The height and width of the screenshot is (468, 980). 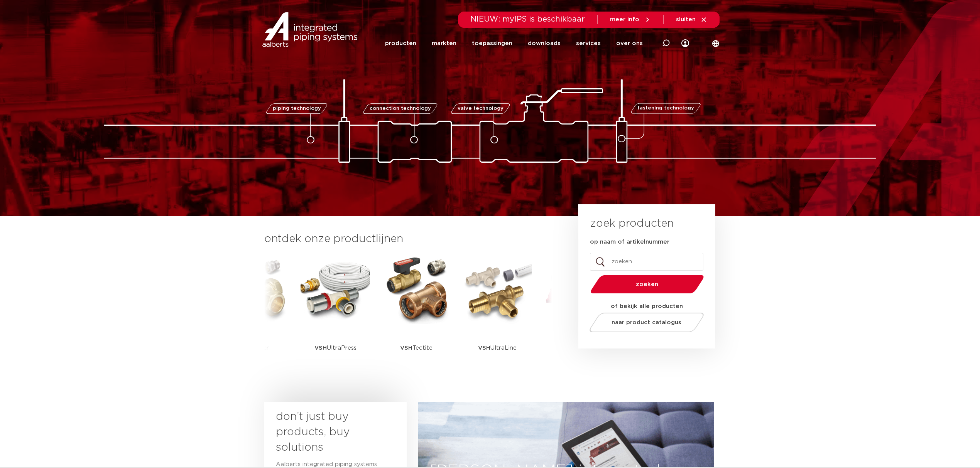 What do you see at coordinates (647, 262) in the screenshot?
I see `input: zoeken` at bounding box center [647, 262].